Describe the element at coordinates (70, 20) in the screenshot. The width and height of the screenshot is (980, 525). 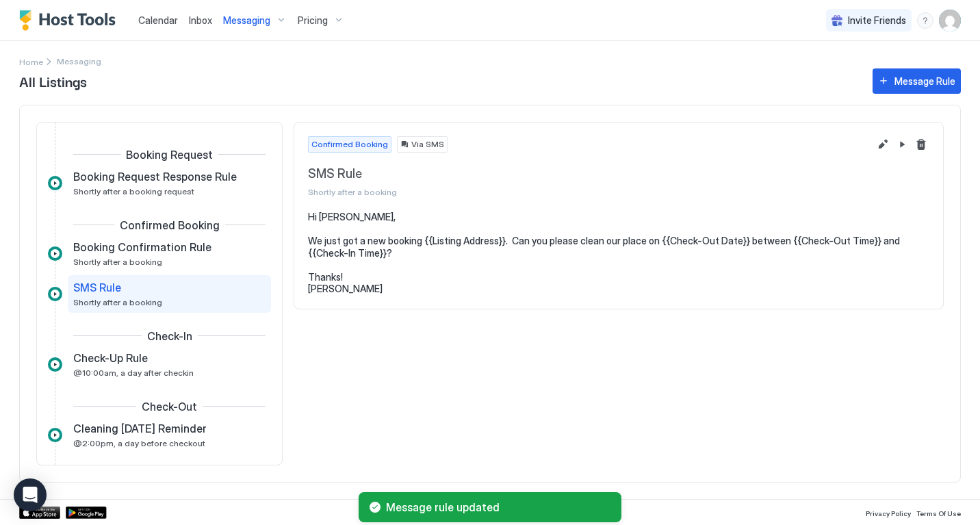
I see `div: Host Tools Logo` at that location.